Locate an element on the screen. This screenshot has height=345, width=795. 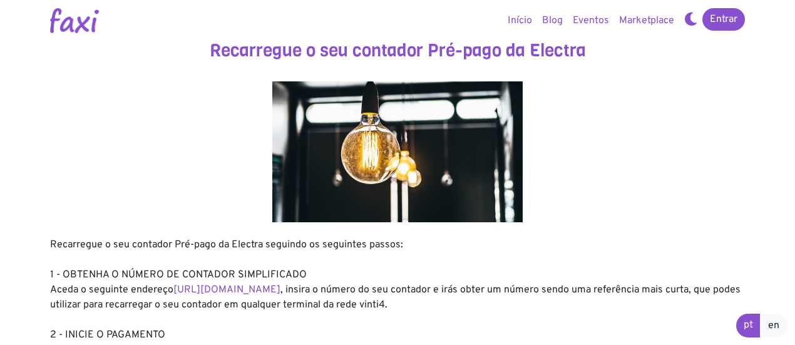
img: energy.jpg is located at coordinates (397, 151).